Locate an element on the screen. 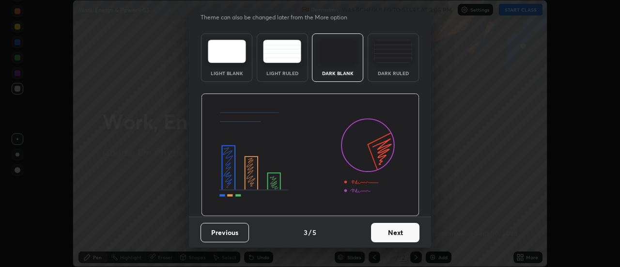 The image size is (620, 267). img: lightRuledTheme.5fabf969.svg is located at coordinates (282, 51).